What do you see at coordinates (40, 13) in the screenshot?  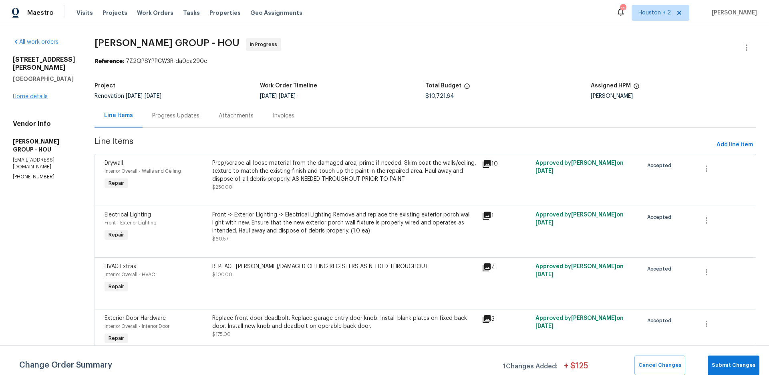 I see `span: Maestro` at bounding box center [40, 13].